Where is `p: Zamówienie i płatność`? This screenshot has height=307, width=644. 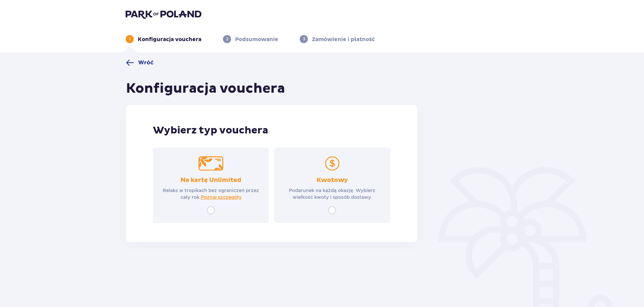 p: Zamówienie i płatność is located at coordinates (343, 40).